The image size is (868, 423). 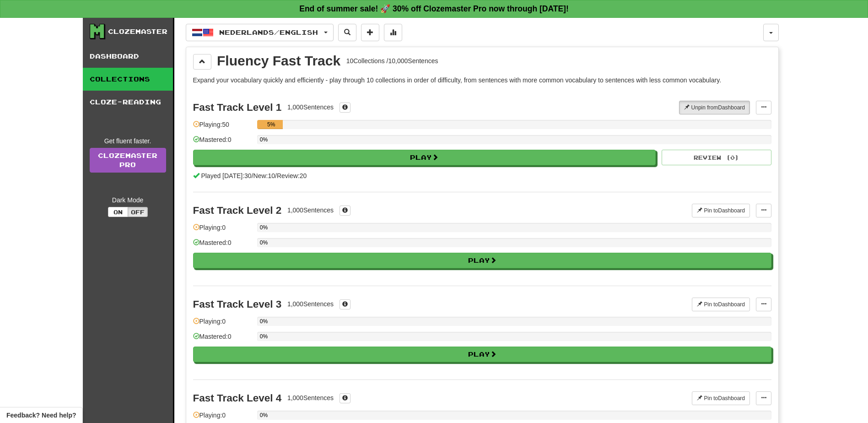 What do you see at coordinates (137, 212) in the screenshot?
I see `button: Off` at bounding box center [137, 212].